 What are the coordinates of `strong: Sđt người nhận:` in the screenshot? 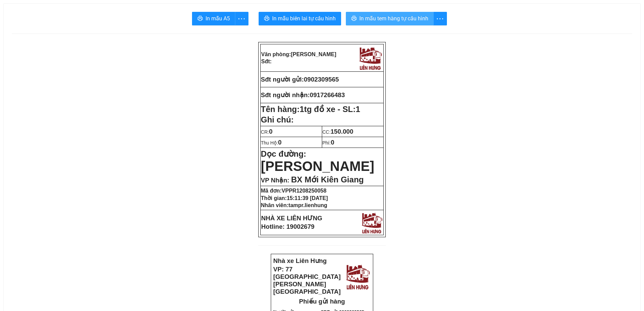 It's located at (286, 95).